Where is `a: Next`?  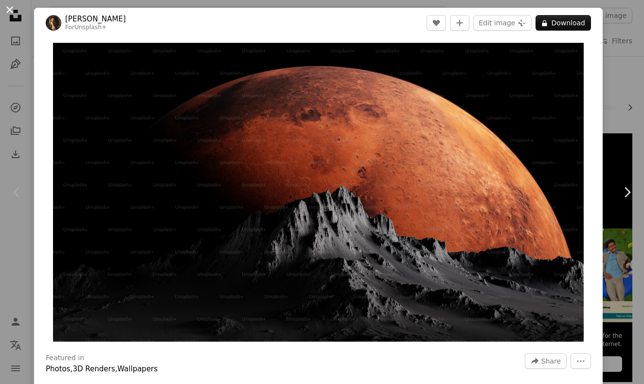 a: Next is located at coordinates (627, 192).